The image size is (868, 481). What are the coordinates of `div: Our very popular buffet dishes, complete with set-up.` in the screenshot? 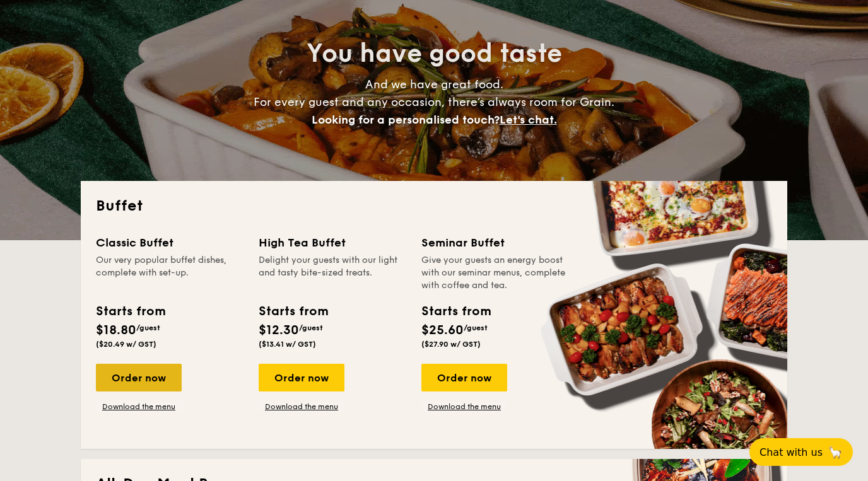 It's located at (170, 273).